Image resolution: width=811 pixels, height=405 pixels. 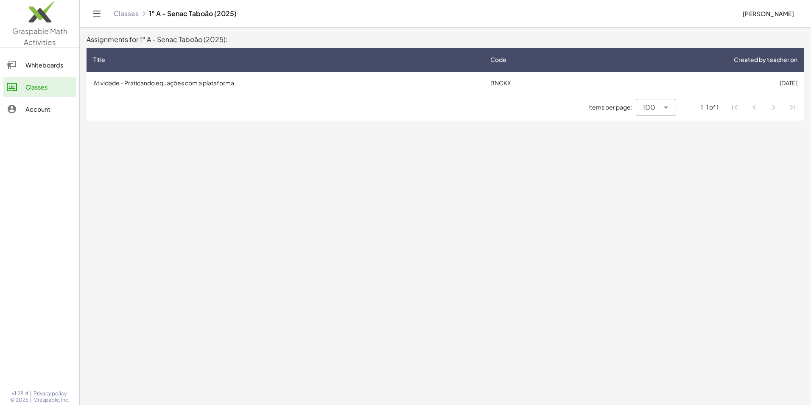 What do you see at coordinates (445, 39) in the screenshot?
I see `div: Assignments for 1° A - Senac Taboão (2025):` at bounding box center [445, 39].